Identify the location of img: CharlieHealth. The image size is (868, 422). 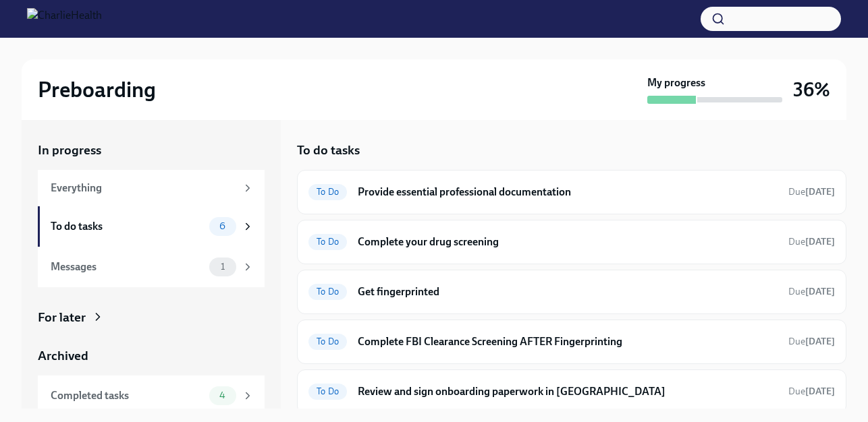
(64, 19).